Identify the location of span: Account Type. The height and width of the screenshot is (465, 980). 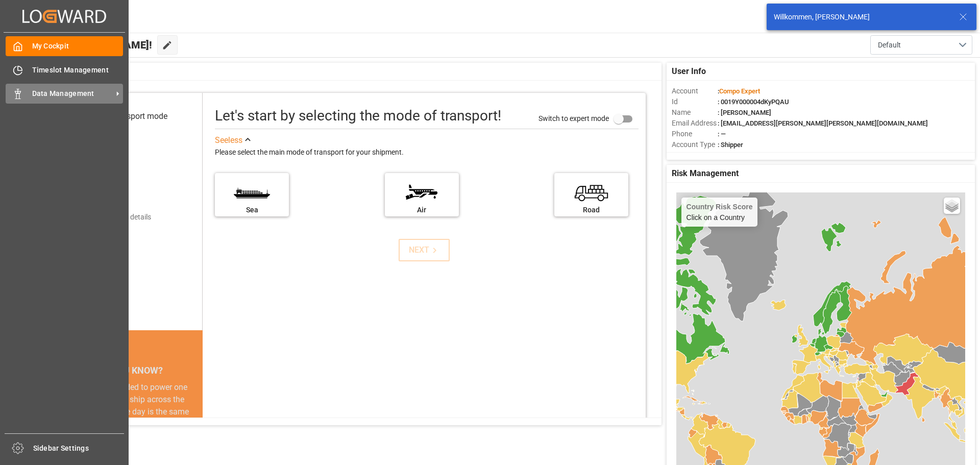
(695, 144).